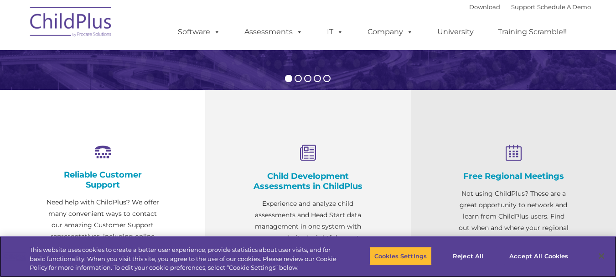 This screenshot has width=616, height=277. Describe the element at coordinates (468, 256) in the screenshot. I see `button: Reject All` at that location.